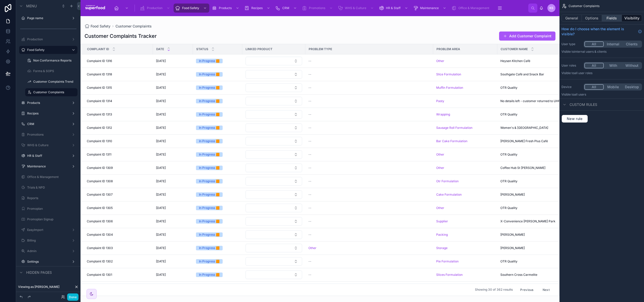 Image resolution: width=644 pixels, height=302 pixels. Describe the element at coordinates (632, 87) in the screenshot. I see `button: Desktop` at that location.